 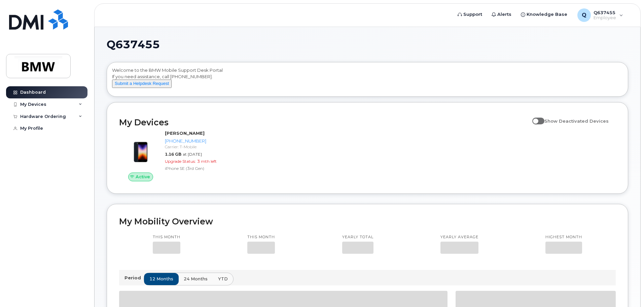 What do you see at coordinates (143, 176) in the screenshot?
I see `span: Active` at bounding box center [143, 176].